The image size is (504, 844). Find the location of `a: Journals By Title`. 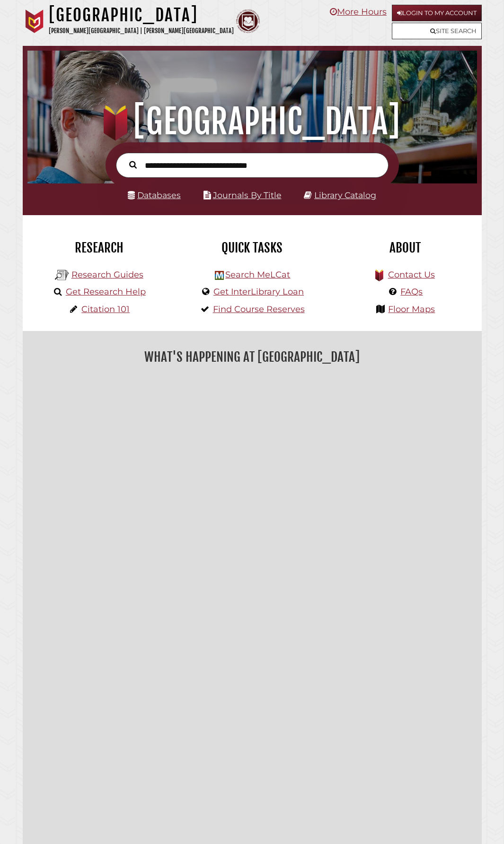

a: Journals By Title is located at coordinates (247, 195).